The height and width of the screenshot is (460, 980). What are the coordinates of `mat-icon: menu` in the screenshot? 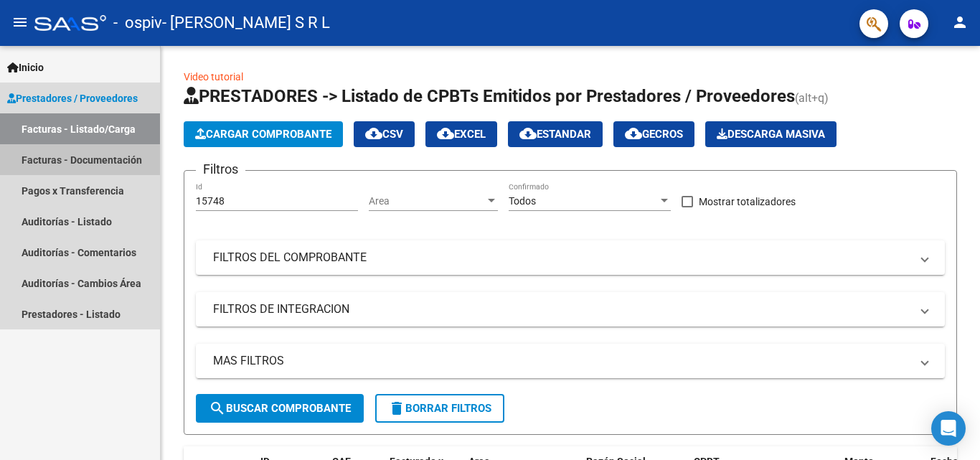 It's located at (20, 22).